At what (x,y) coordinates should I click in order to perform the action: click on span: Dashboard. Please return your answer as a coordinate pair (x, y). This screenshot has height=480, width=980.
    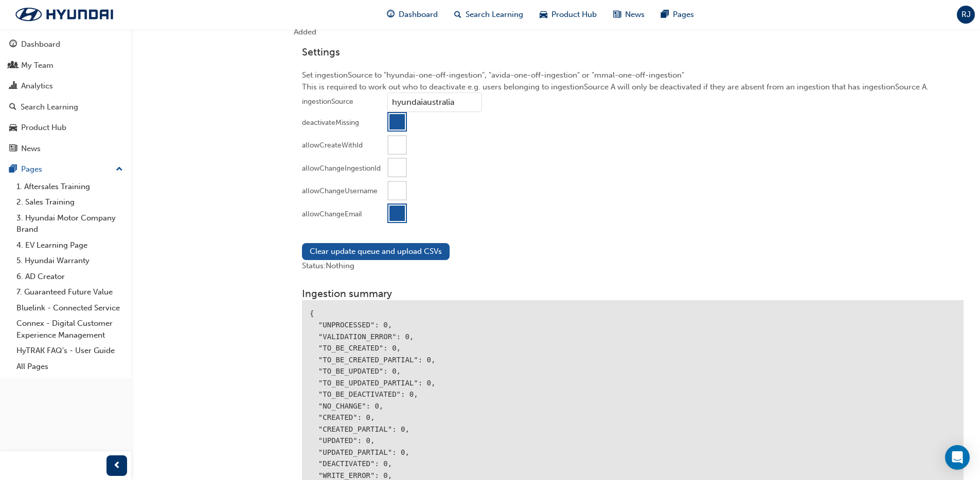
    Looking at the image, I should click on (419, 14).